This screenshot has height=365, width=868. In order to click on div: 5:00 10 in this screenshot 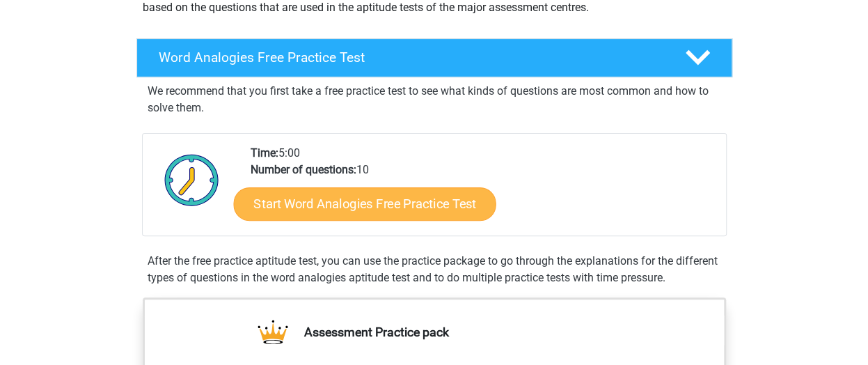, I will do `click(482, 190)`.